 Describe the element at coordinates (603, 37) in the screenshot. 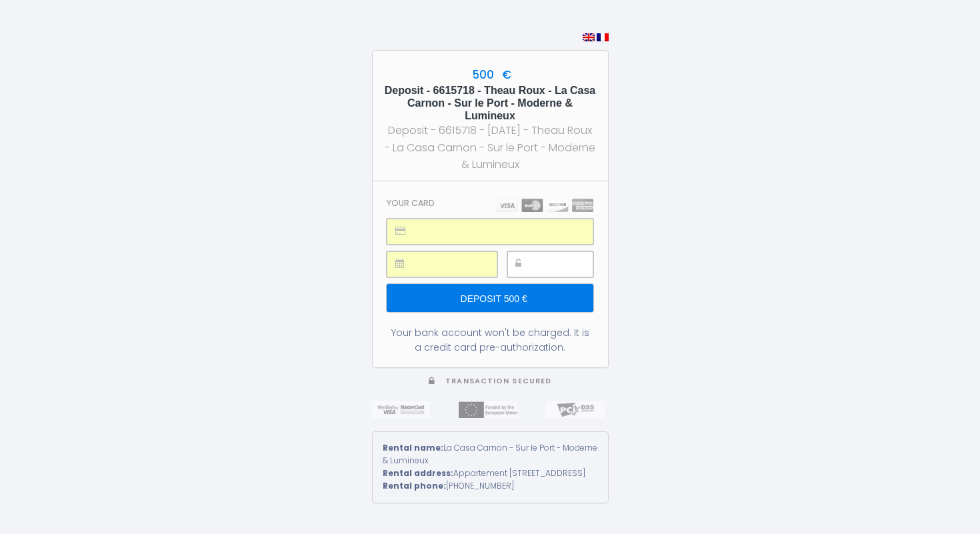

I see `img: fr.png` at that location.